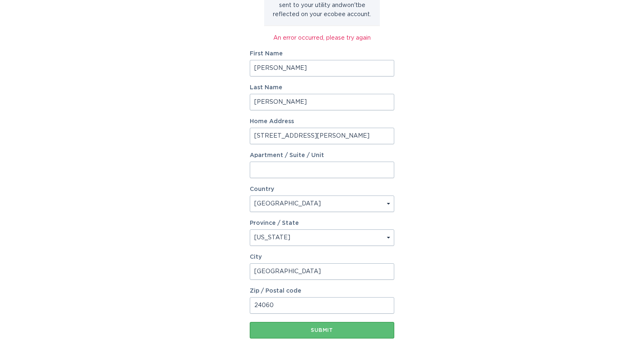 The width and height of the screenshot is (644, 348). Describe the element at coordinates (322, 54) in the screenshot. I see `label: First Name` at that location.